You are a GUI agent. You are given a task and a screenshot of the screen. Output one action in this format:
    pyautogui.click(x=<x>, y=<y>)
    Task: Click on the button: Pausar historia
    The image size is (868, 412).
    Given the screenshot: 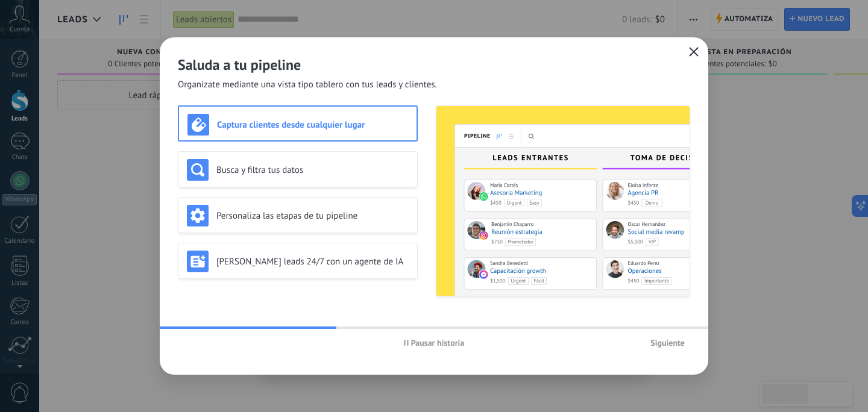 What is the action you would take?
    pyautogui.click(x=434, y=342)
    